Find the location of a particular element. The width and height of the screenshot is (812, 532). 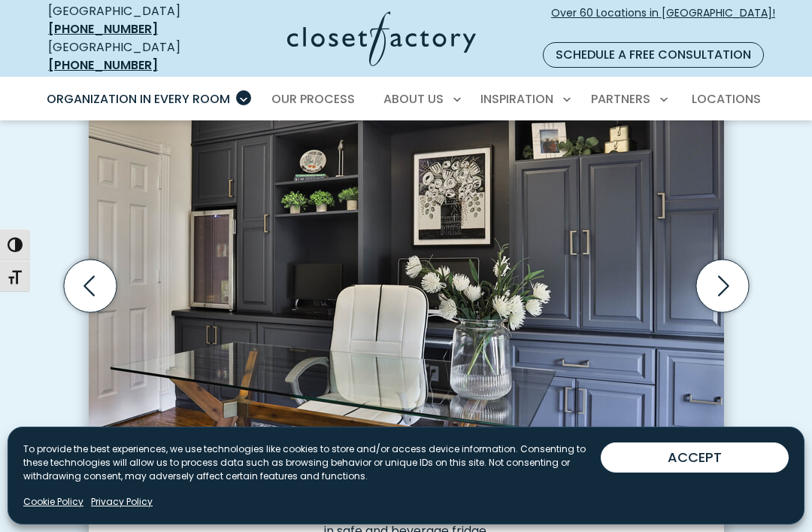

img: Closet Factory Logo is located at coordinates (382, 39).